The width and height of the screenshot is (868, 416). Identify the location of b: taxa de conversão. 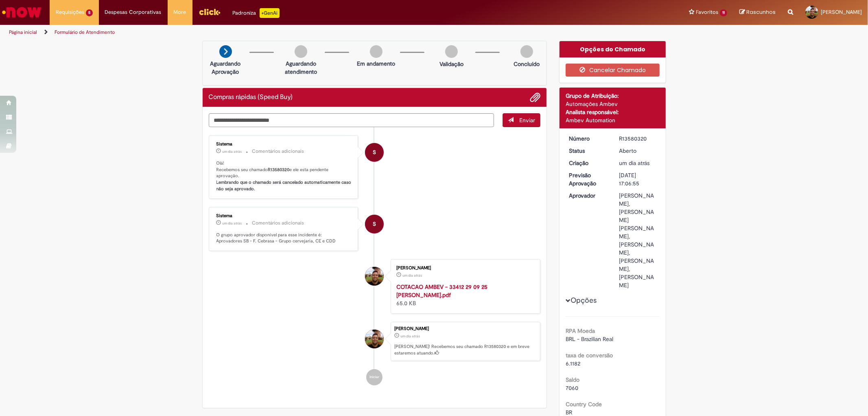
(589, 355).